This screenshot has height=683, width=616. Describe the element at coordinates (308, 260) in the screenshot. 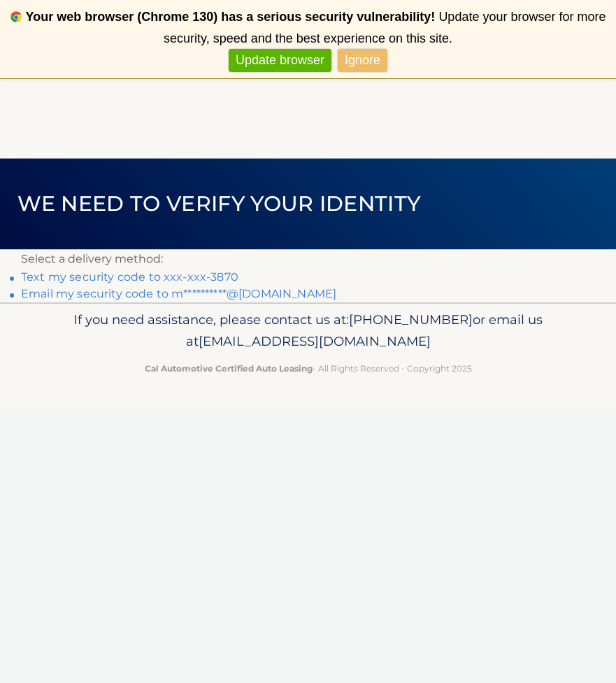

I see `p: Select a delivery method:` at that location.